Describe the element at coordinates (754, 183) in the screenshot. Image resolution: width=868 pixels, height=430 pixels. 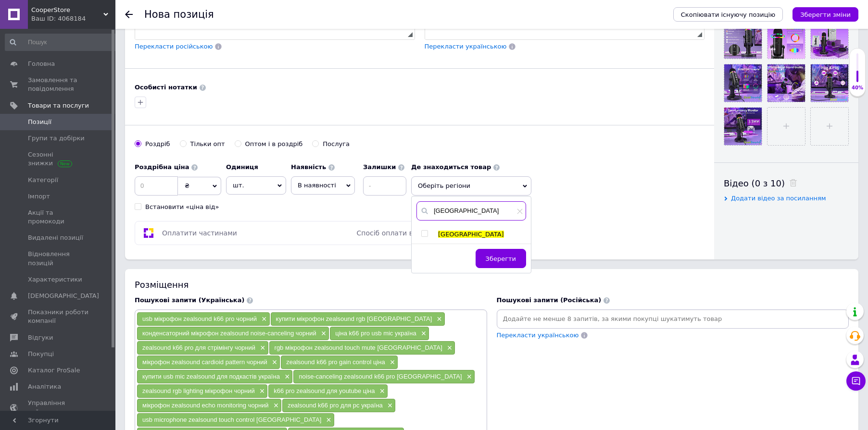
I see `span: Відео (0 з 10)` at that location.